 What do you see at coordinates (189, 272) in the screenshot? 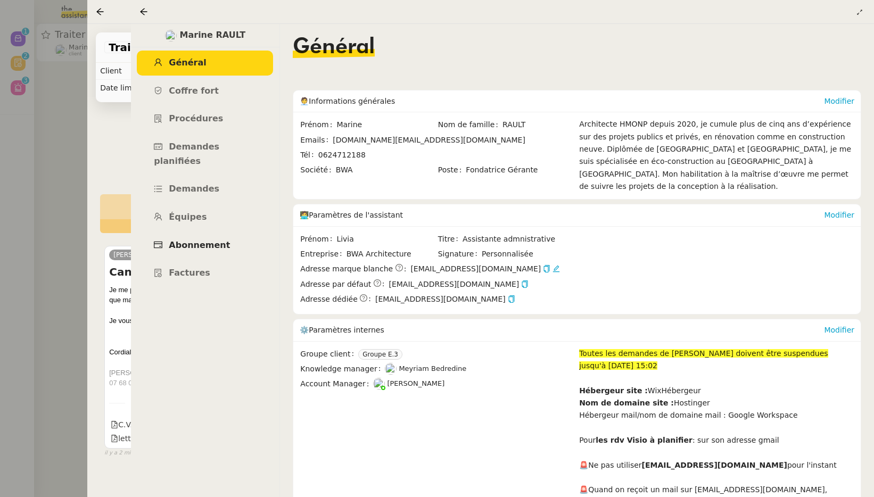
I see `span: Factures` at bounding box center [189, 272].